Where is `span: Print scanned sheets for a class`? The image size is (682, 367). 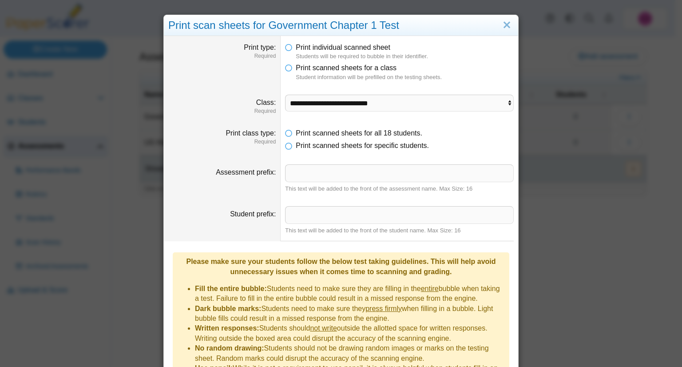
span: Print scanned sheets for a class is located at coordinates (346, 67).